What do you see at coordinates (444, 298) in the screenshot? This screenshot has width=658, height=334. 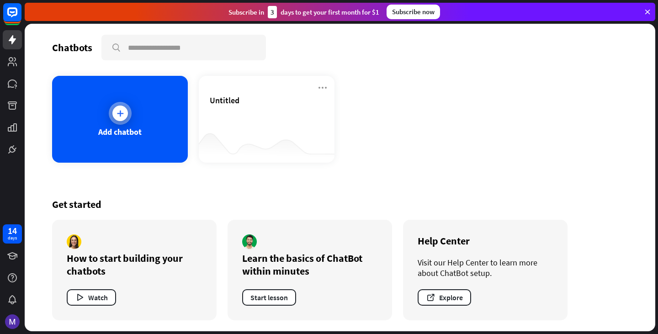 I see `button: Explore` at bounding box center [444, 298].